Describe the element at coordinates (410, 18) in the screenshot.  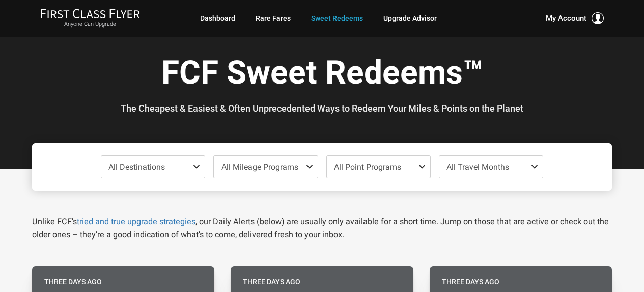
I see `a: Upgrade Advisor` at that location.